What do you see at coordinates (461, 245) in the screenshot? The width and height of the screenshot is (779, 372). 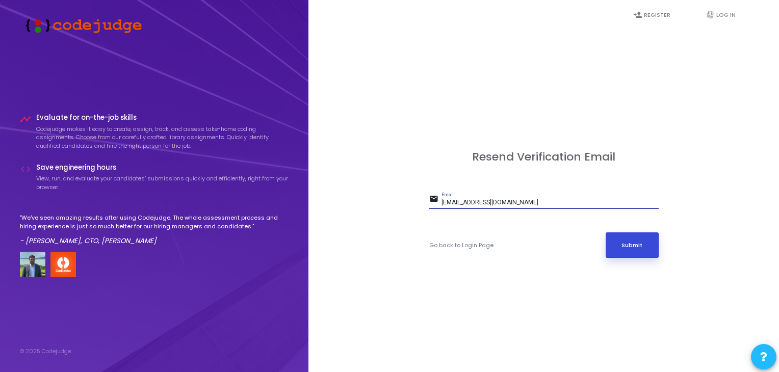 I see `a: Go back to Login Page` at bounding box center [461, 245].